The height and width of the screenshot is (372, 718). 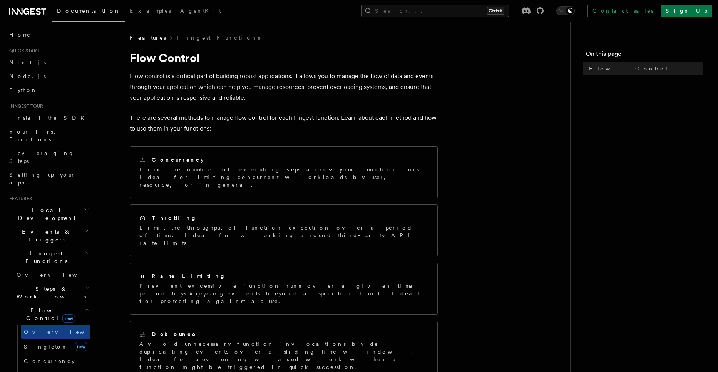 I want to click on span: Events & Triggers, so click(x=45, y=235).